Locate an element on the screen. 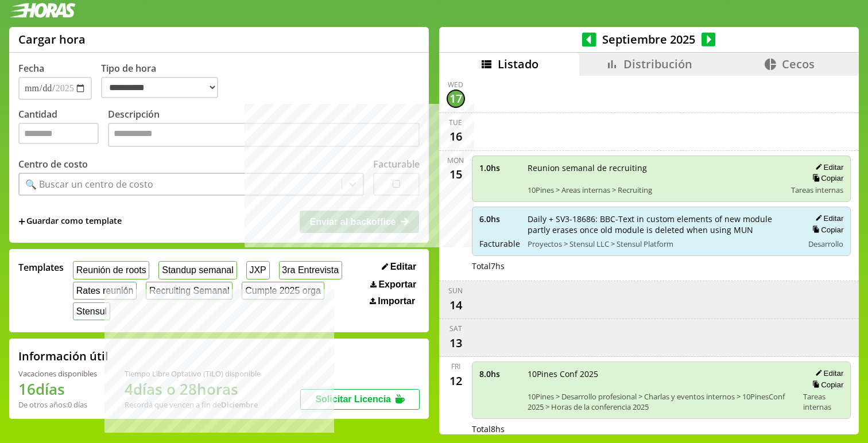 This screenshot has height=443, width=868. label: Facturable is located at coordinates (396, 164).